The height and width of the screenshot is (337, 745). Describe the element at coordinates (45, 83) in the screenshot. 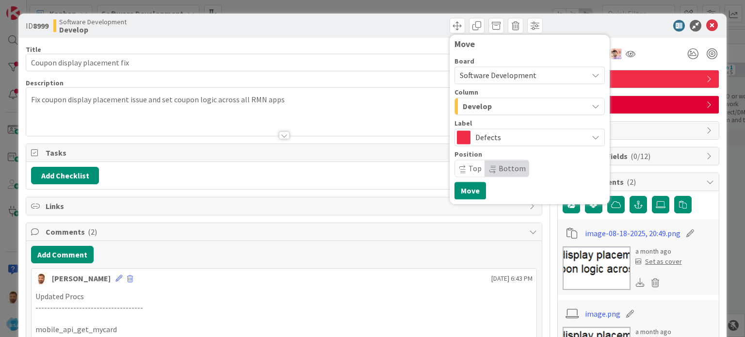

I see `span: Description` at that location.